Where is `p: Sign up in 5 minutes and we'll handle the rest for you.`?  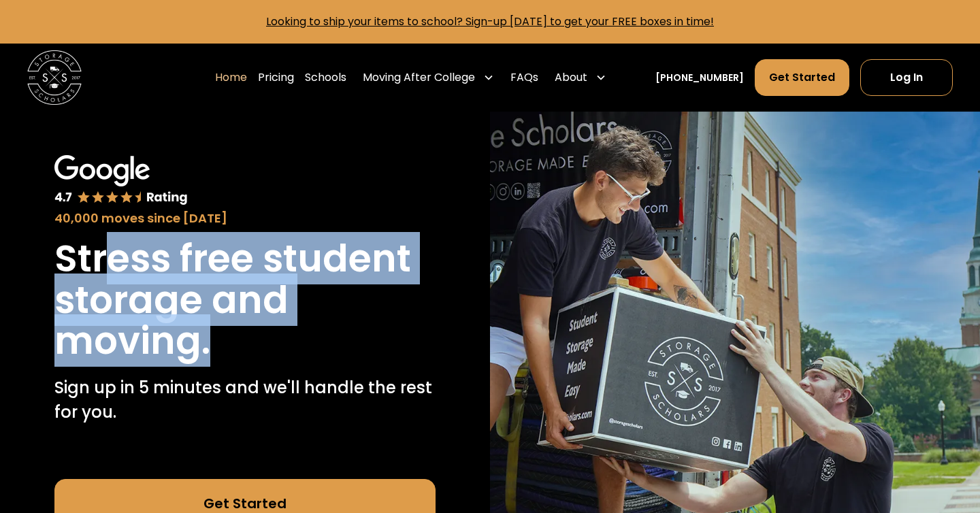
p: Sign up in 5 minutes and we'll handle the rest for you. is located at coordinates (245, 400).